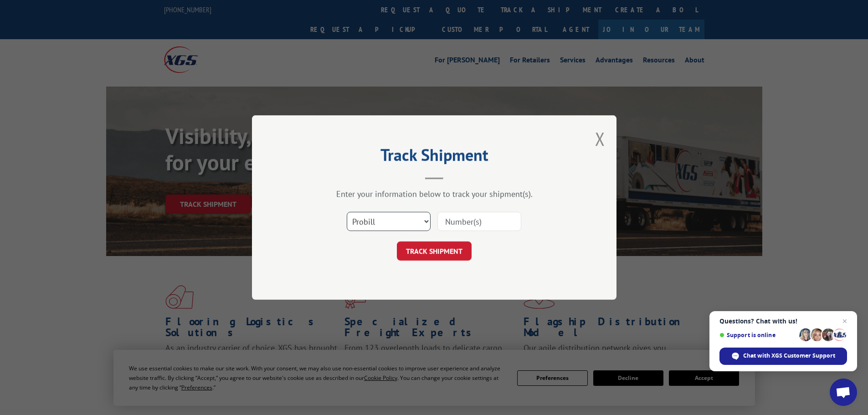  I want to click on button: TRACK SHIPMENT, so click(434, 251).